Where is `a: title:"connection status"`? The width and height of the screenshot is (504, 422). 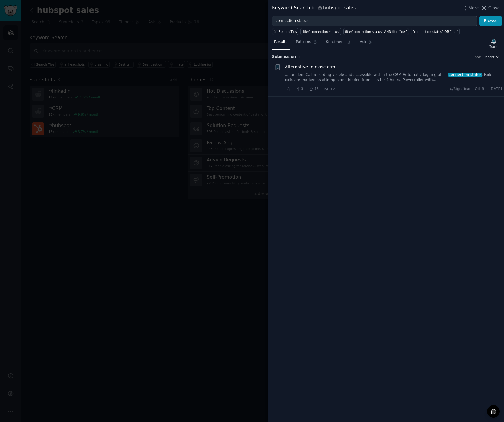 a: title:"connection status" is located at coordinates (321, 31).